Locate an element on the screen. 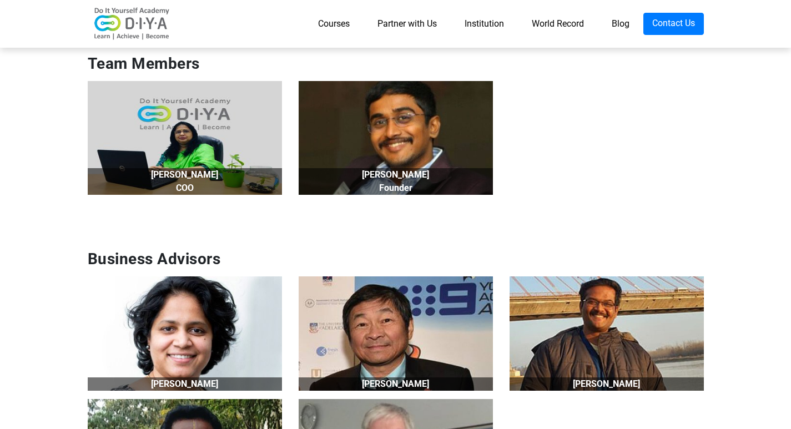 This screenshot has width=791, height=429. a: Blog is located at coordinates (621, 24).